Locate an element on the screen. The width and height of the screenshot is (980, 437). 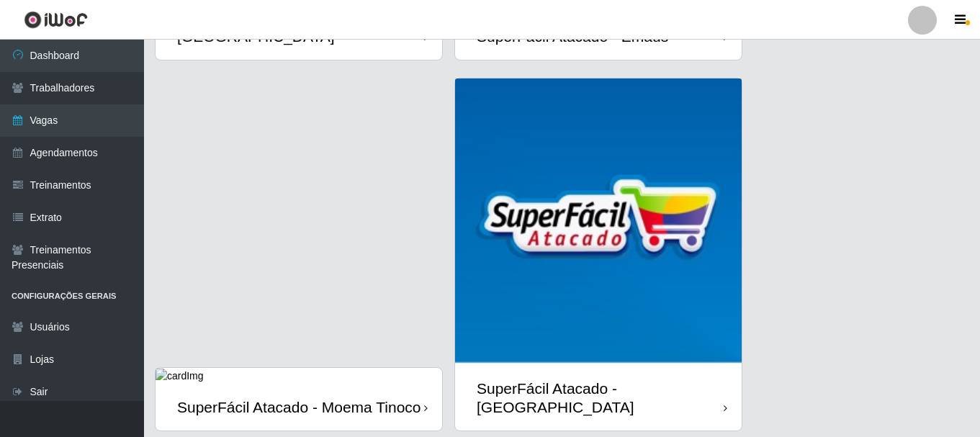
img: CoreUI Logo is located at coordinates (56, 20).